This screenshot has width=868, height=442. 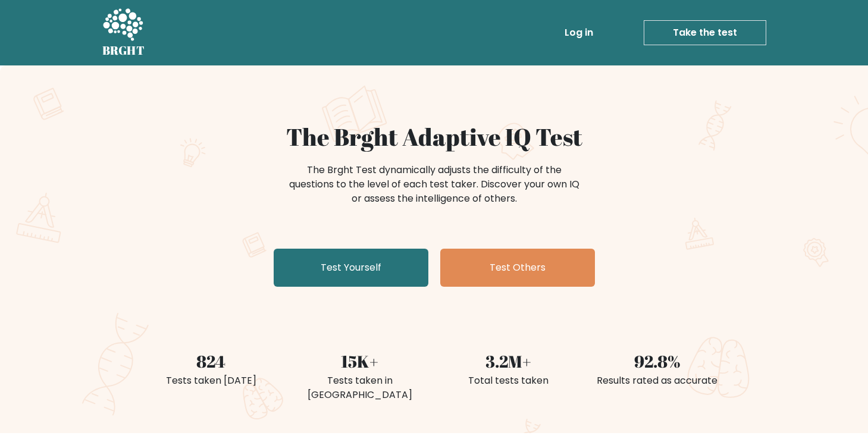 I want to click on a: Test Yourself, so click(x=351, y=268).